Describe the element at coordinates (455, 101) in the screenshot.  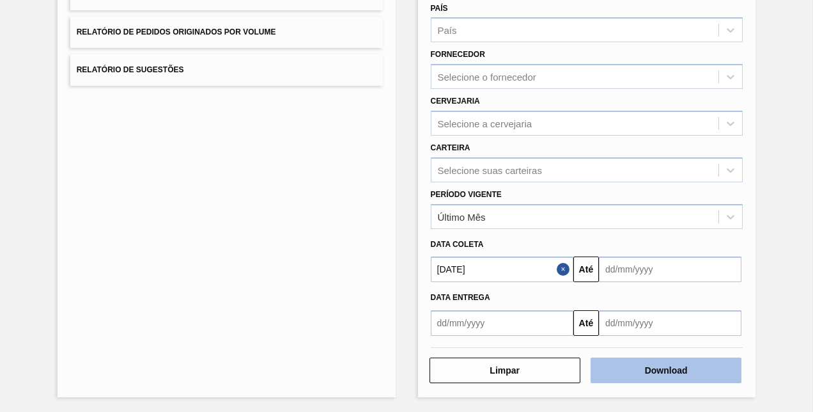
I see `label: Cervejaria` at that location.